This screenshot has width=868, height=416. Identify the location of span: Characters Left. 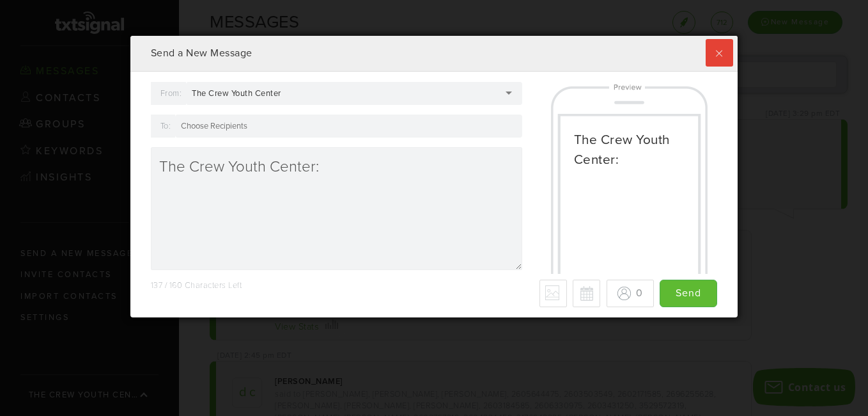
(213, 286).